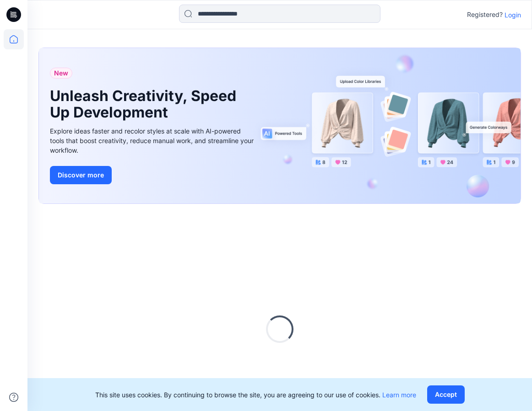 Image resolution: width=532 pixels, height=411 pixels. Describe the element at coordinates (80, 175) in the screenshot. I see `button: Discover more` at that location.